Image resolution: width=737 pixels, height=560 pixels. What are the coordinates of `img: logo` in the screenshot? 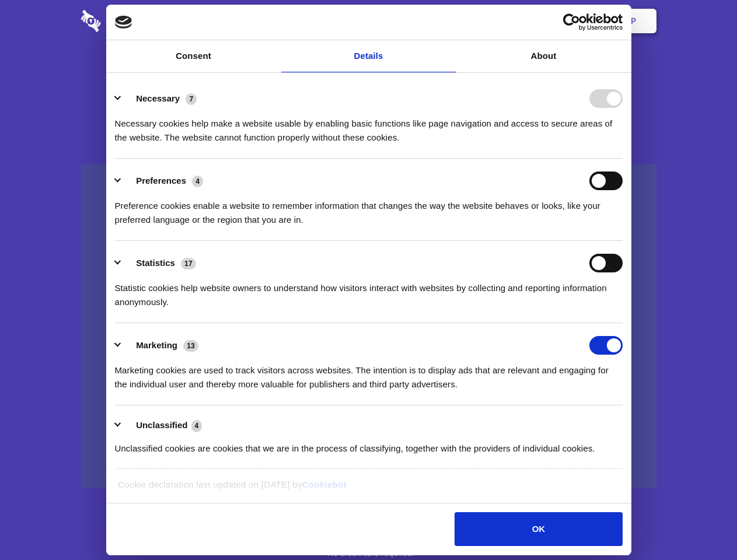 It's located at (124, 22).